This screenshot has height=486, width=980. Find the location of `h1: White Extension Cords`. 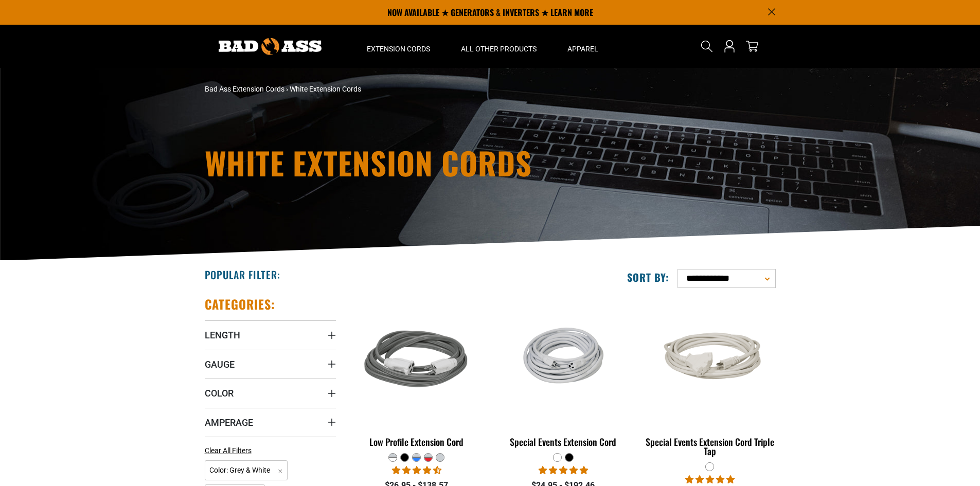

h1: White Extension Cords is located at coordinates (393, 163).